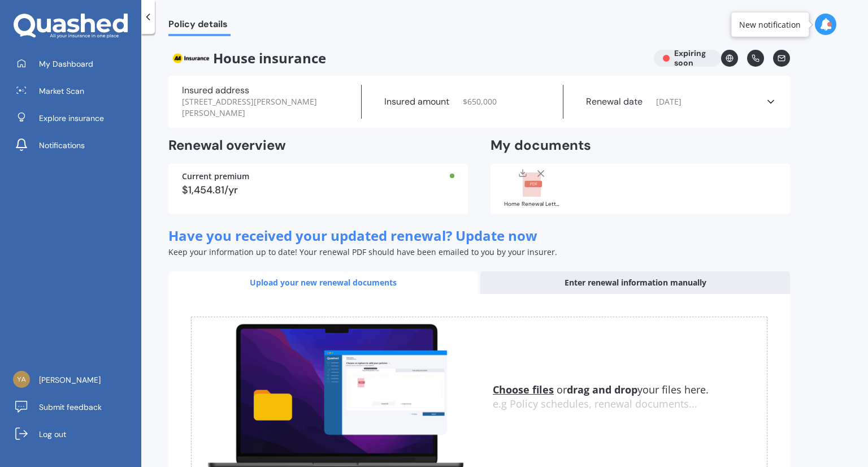 The width and height of the screenshot is (868, 467). What do you see at coordinates (479, 102) in the screenshot?
I see `span: $ 650,000` at bounding box center [479, 102].